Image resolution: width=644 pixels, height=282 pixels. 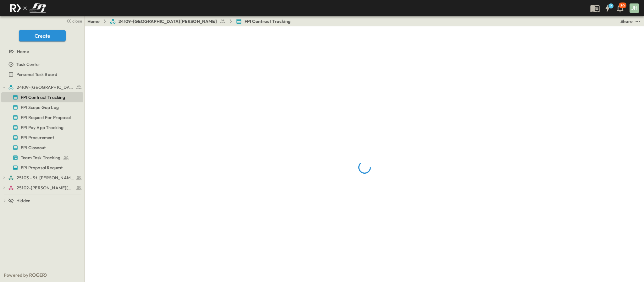 What do you see at coordinates (42, 127) in the screenshot?
I see `div: FPI Pay App Trackingtest` at bounding box center [42, 127].